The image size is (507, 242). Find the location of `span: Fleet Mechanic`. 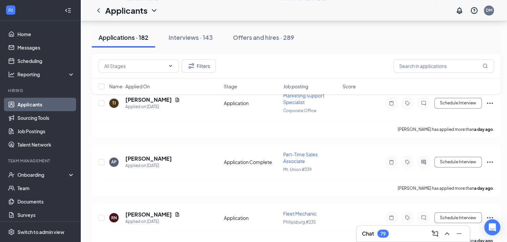

span: Fleet Mechanic is located at coordinates (300, 213).